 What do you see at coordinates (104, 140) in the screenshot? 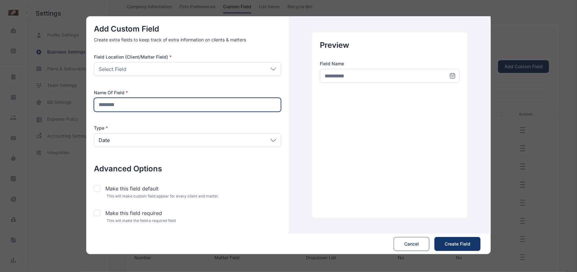
I see `p: Date` at bounding box center [104, 140].